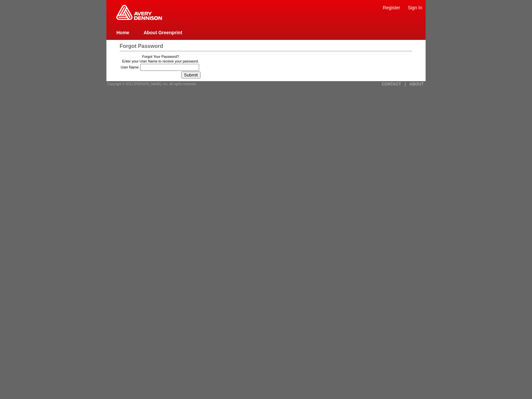  Describe the element at coordinates (139, 19) in the screenshot. I see `a: Greenprint` at that location.